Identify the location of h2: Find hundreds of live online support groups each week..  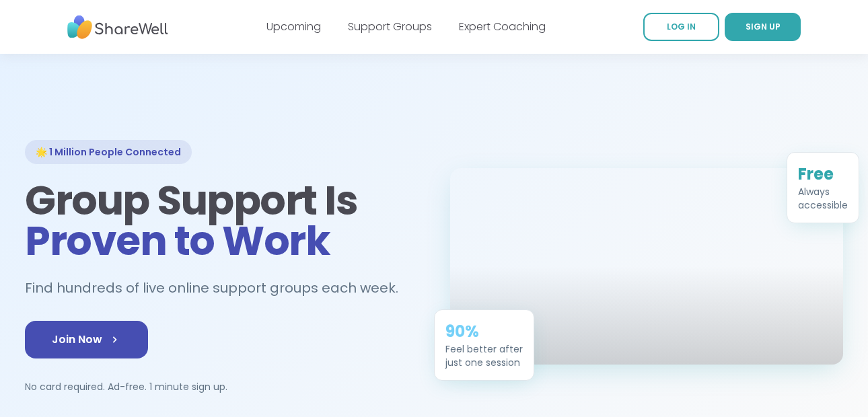
(219, 288).